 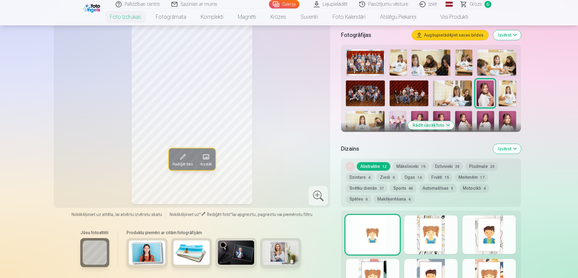 I want to click on button: Augšupielādējiet savas bildes, so click(x=450, y=35).